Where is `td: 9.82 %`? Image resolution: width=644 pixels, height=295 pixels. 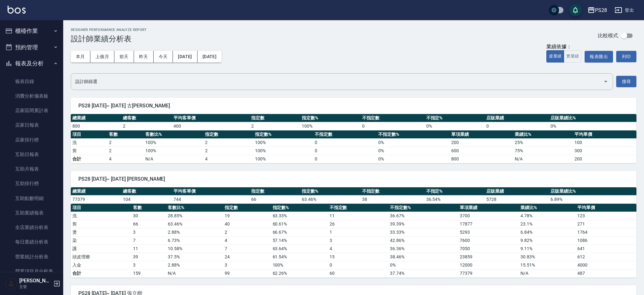
td: 9.82 % is located at coordinates (547, 241).